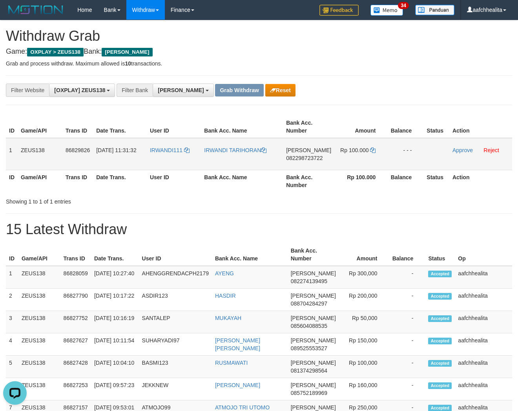 This screenshot has width=518, height=411. Describe the element at coordinates (76, 300) in the screenshot. I see `td: 86827790` at that location.